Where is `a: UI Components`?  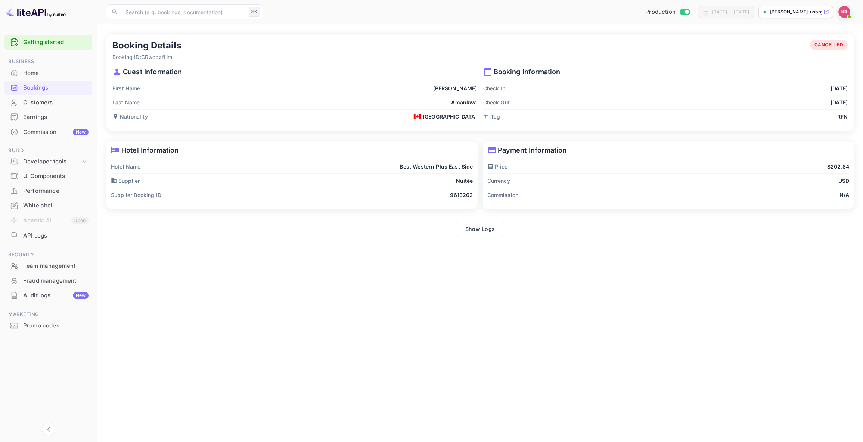 a: UI Components is located at coordinates (48, 176).